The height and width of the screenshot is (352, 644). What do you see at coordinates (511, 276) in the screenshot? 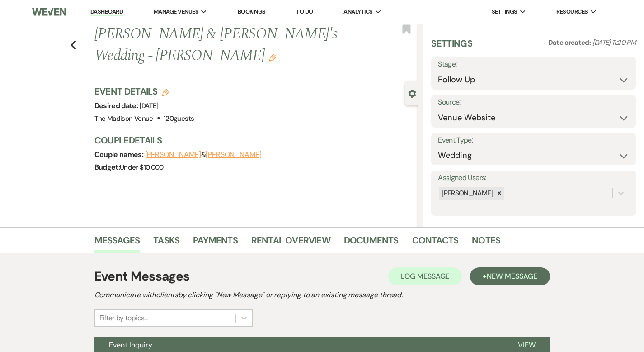
I see `span: New Message` at bounding box center [511, 276].